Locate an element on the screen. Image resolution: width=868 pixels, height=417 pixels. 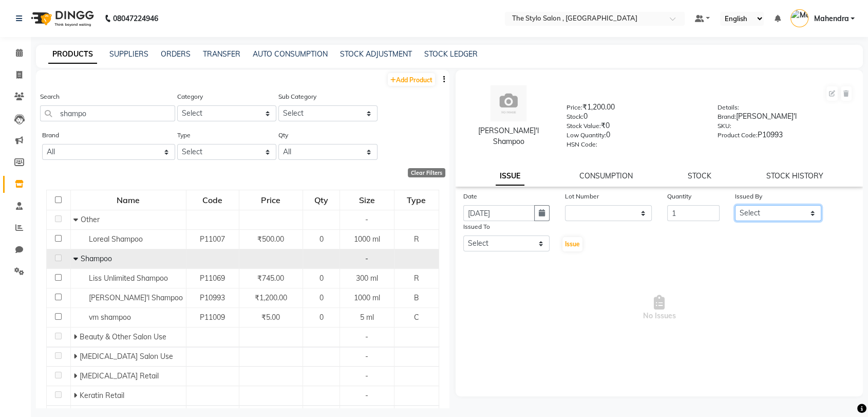
span: P11009 is located at coordinates (212, 317).